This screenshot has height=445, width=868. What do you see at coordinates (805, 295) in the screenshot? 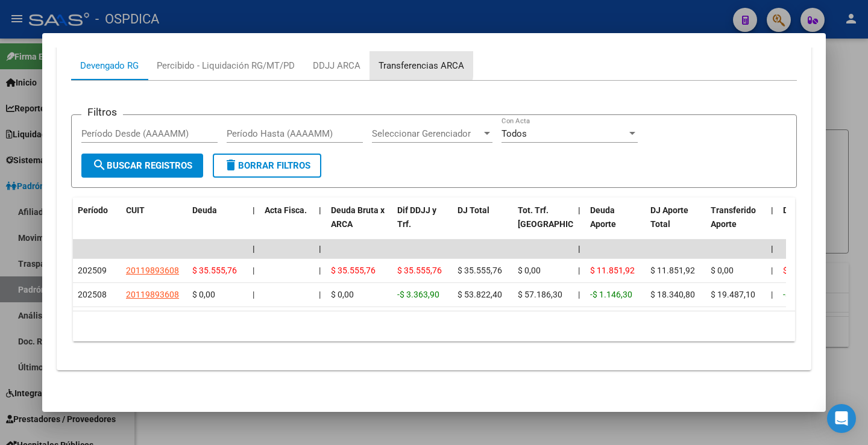
I see `span: -$ 2.217,60` at bounding box center [805, 295].